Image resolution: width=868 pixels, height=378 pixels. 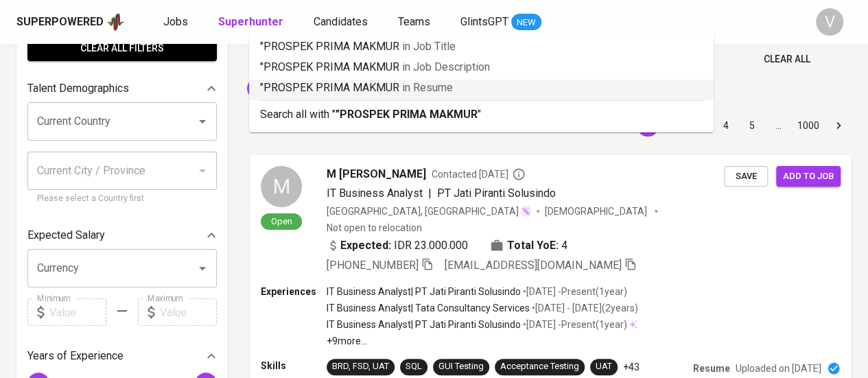 What do you see at coordinates (631, 367) in the screenshot?
I see `p: +43` at bounding box center [631, 367].